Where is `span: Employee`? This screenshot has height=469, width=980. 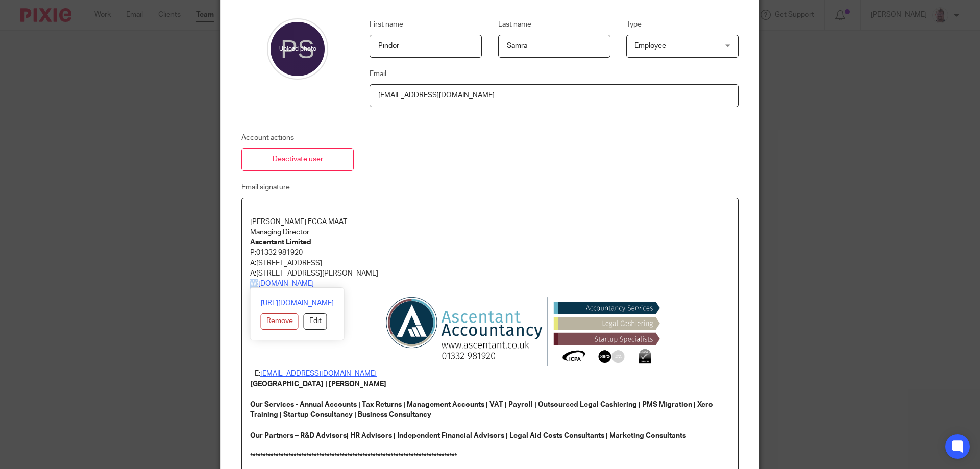
span: Employee is located at coordinates (650, 46).